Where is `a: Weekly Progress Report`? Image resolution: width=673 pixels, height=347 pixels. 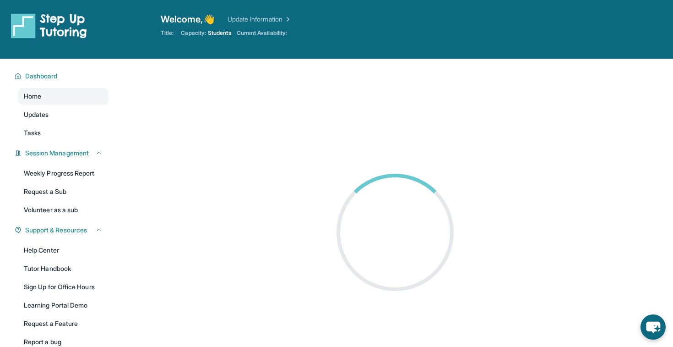 a: Weekly Progress Report is located at coordinates (63, 173).